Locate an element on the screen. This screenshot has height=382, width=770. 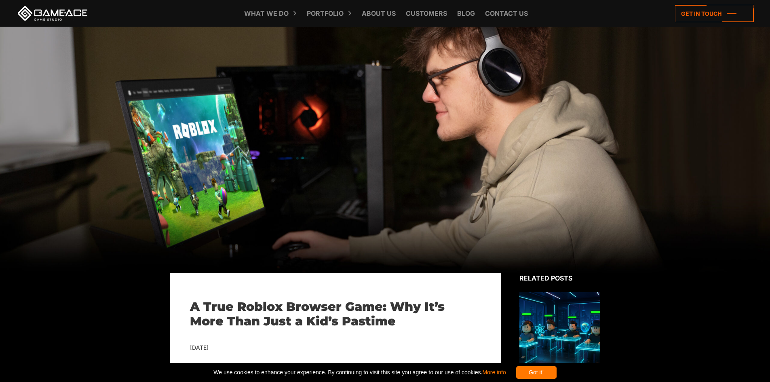
span: We use cookies to enhance your experience. By continuing to visit this site you agree to our use ... is located at coordinates (359, 372).